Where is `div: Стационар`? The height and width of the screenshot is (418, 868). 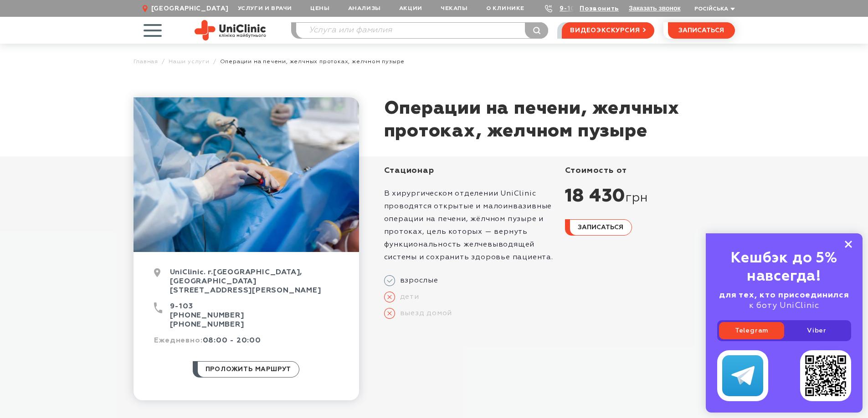
div: Стационар is located at coordinates (469, 171).